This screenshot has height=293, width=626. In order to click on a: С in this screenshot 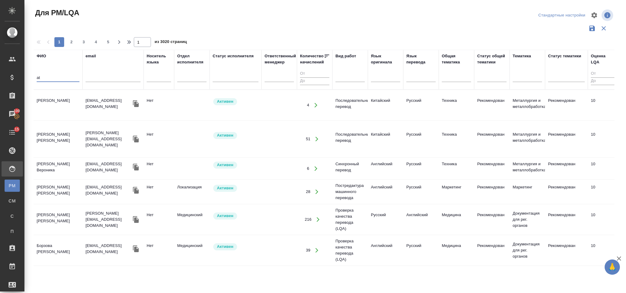, I will do `click(12, 216)`.